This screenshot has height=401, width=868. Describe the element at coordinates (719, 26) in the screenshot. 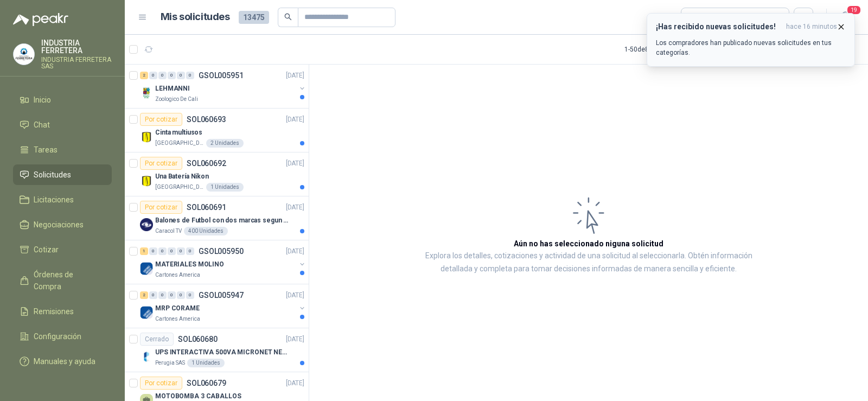

I see `h3: ¡Has recibido nuevas solicitudes!` at that location.